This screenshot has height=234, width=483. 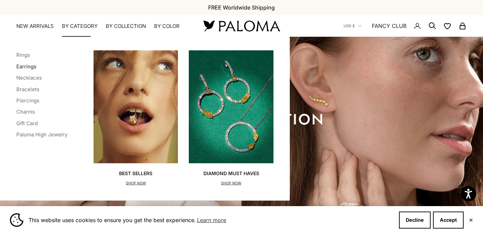 What do you see at coordinates (27, 123) in the screenshot?
I see `a: Gift Card` at bounding box center [27, 123].